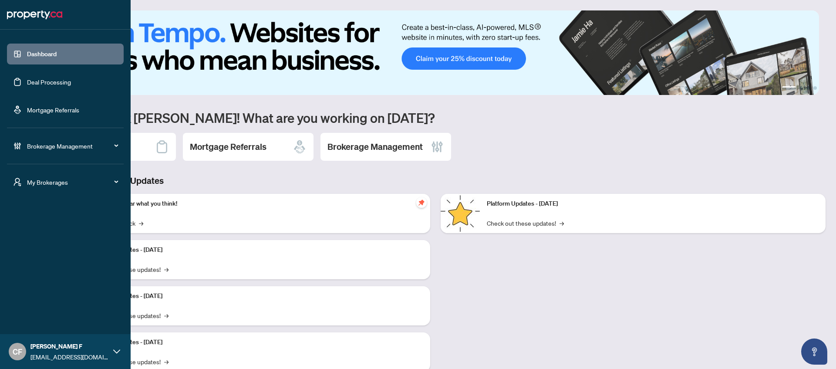 The image size is (836, 369). I want to click on img: Platform Updates - June 23, 2025, so click(460, 213).